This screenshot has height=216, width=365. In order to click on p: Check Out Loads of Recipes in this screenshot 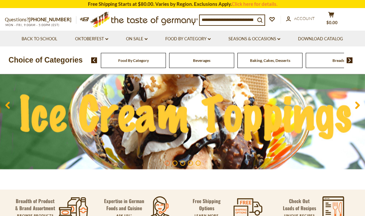, I will do `click(300, 205)`.